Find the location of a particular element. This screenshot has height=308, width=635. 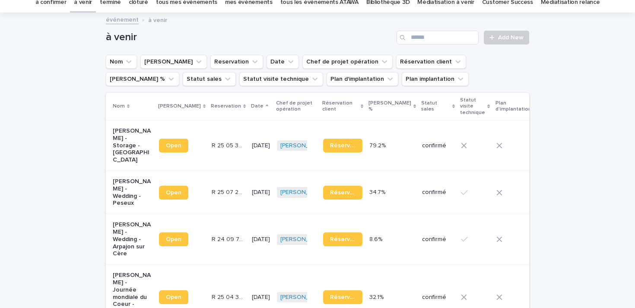

p: Nom is located at coordinates (119, 106).